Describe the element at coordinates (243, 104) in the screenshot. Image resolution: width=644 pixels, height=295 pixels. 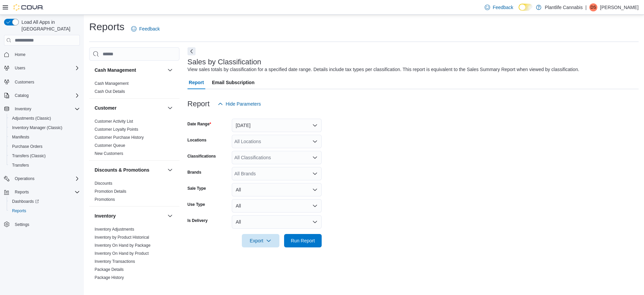
I see `span: Hide Parameters` at that location.